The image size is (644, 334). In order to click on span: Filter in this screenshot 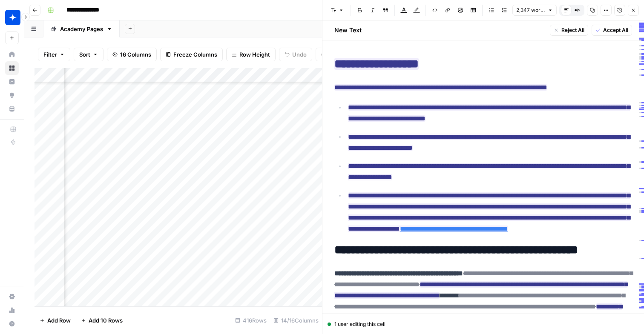, I will do `click(50, 55)`.